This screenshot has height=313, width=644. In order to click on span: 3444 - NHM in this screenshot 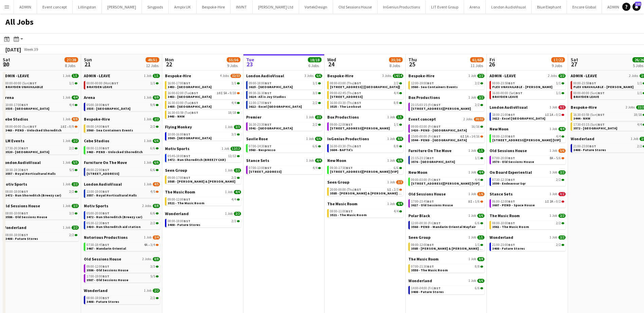, I will do `click(582, 118)`.